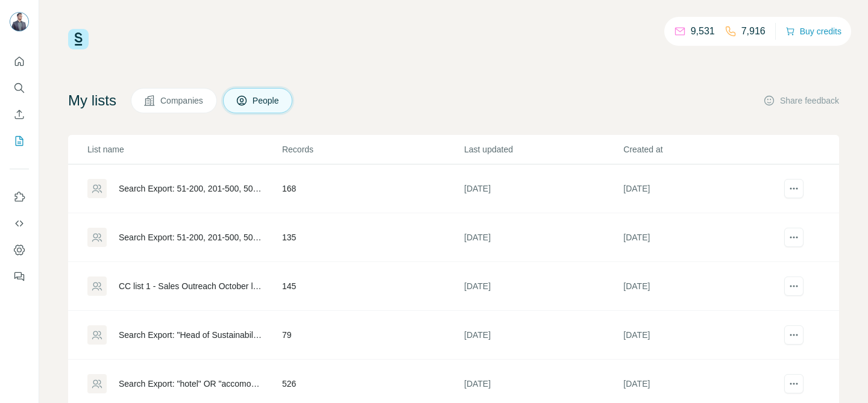 The image size is (868, 403). I want to click on button: Buy credits, so click(813, 31).